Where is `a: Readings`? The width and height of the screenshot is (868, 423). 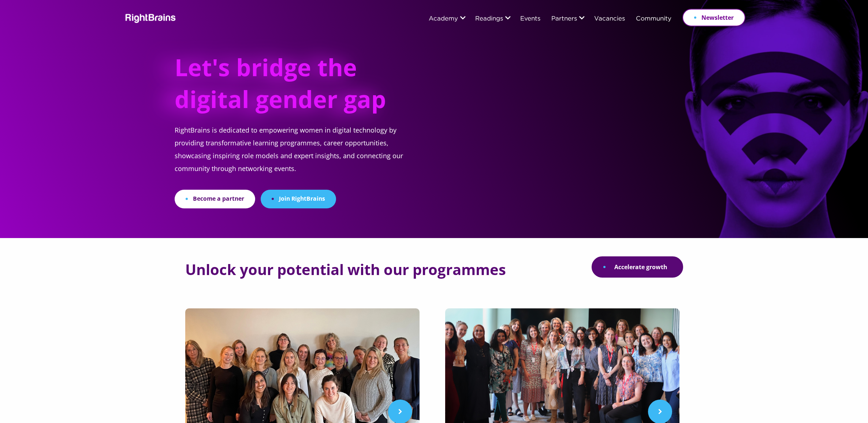
a: Readings is located at coordinates (489, 19).